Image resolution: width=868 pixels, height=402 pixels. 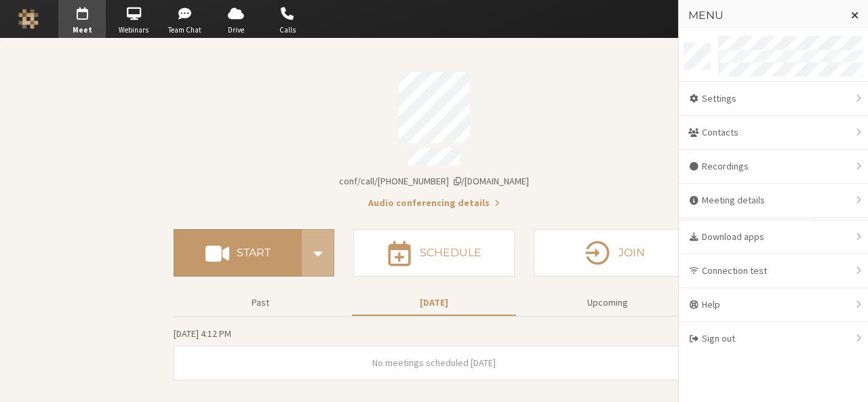 I want to click on h4: Join, so click(x=631, y=253).